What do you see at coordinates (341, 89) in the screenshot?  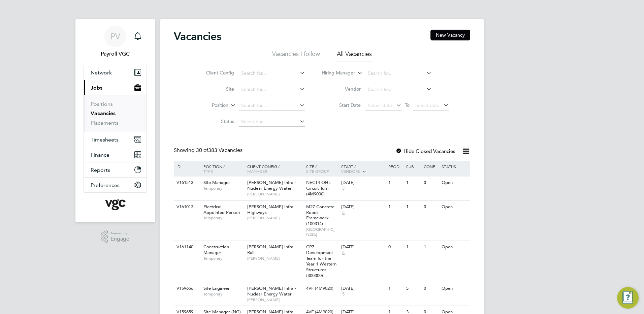 I see `label: Vendor` at bounding box center [341, 89].